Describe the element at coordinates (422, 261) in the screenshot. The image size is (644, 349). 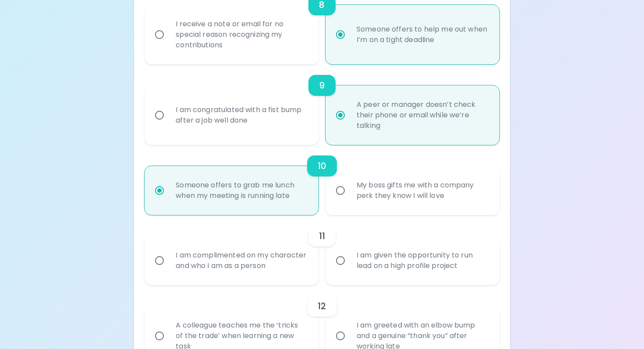
I see `div: I am given the opportunity to run lead on a high profile project` at that location.